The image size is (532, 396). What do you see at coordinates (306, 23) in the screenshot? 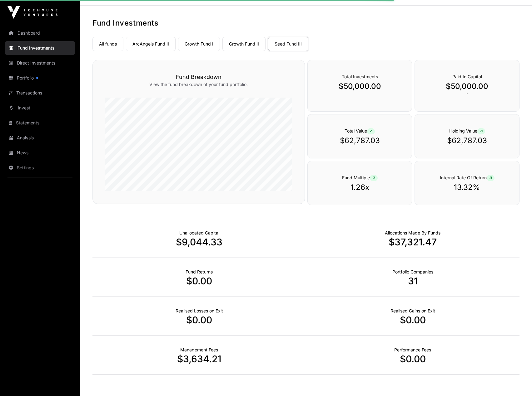
I see `h1: Fund Investments` at bounding box center [306, 23].